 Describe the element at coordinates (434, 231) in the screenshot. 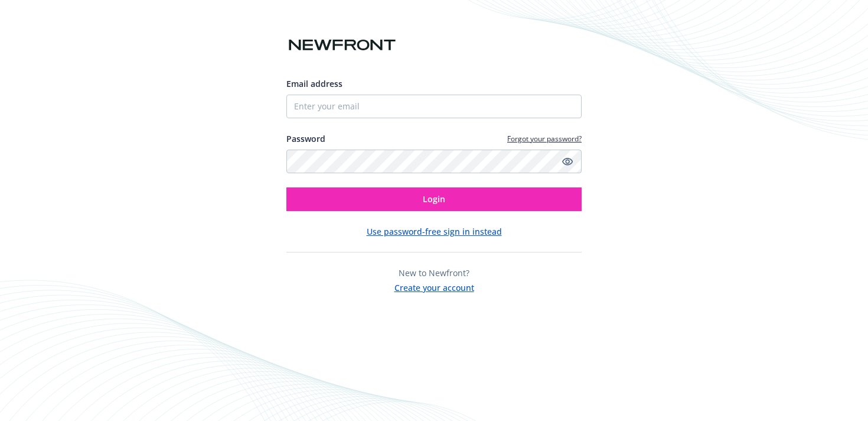

I see `button: Use password-free sign in instead` at that location.